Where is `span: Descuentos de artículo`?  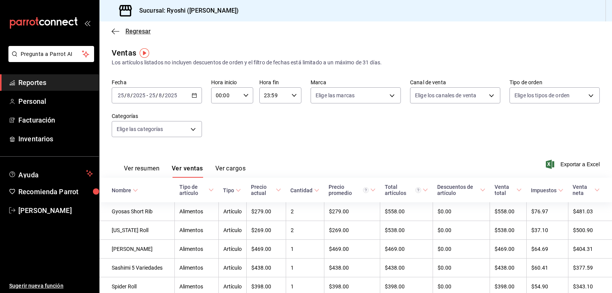
span: Descuentos de artículo is located at coordinates (461, 190).